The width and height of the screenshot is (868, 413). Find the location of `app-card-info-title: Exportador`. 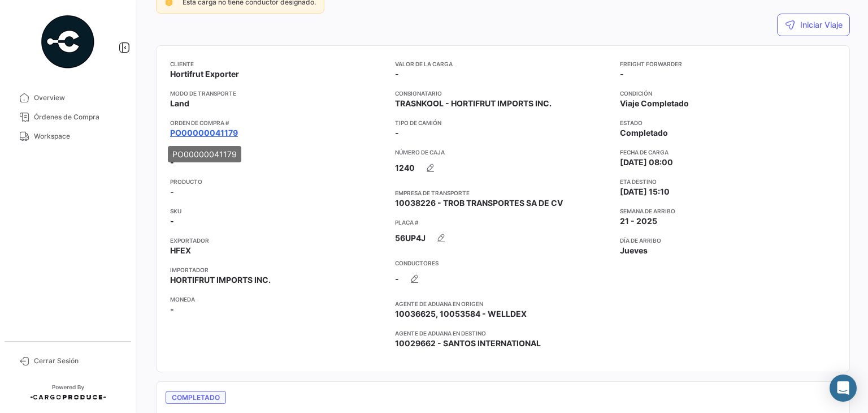

app-card-info-title: Exportador is located at coordinates (278, 240).